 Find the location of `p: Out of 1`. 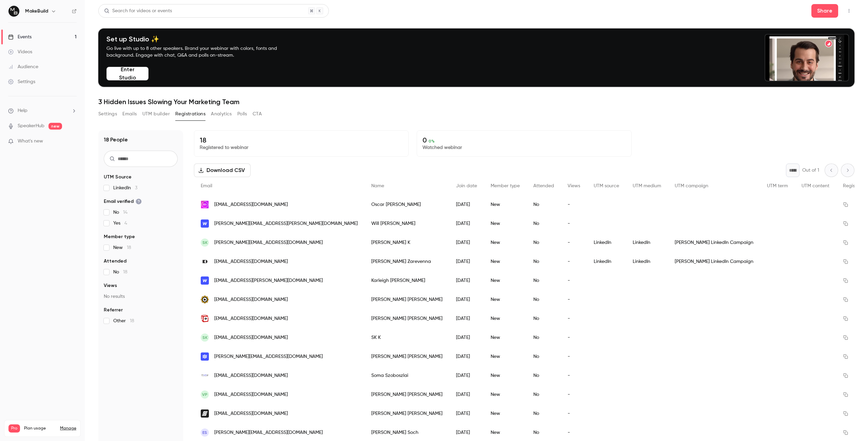

p: Out of 1 is located at coordinates (811, 170).